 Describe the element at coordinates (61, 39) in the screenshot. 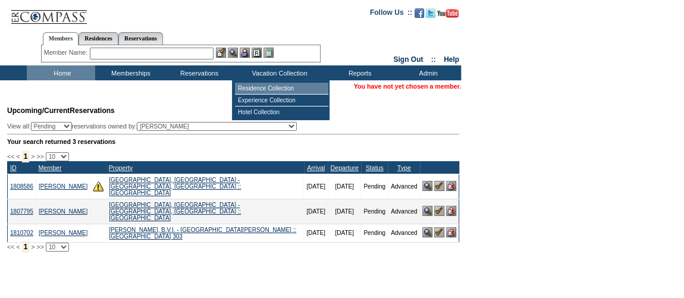

I see `a: Members` at that location.